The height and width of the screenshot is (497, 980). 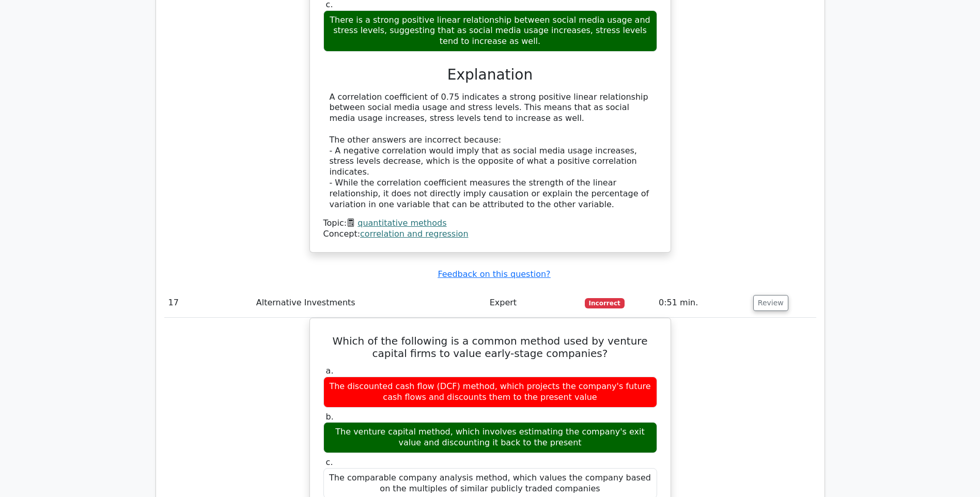 I want to click on div: There is a strong positive linear relationship between social media usage and stress levels, sugg..., so click(x=490, y=31).